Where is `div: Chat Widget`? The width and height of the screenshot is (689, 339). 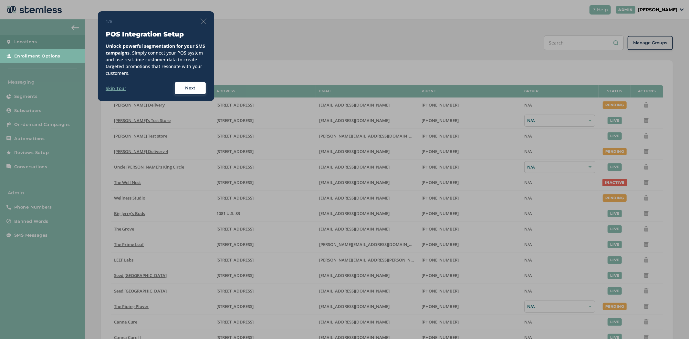 div: Chat Widget is located at coordinates (672, 323).